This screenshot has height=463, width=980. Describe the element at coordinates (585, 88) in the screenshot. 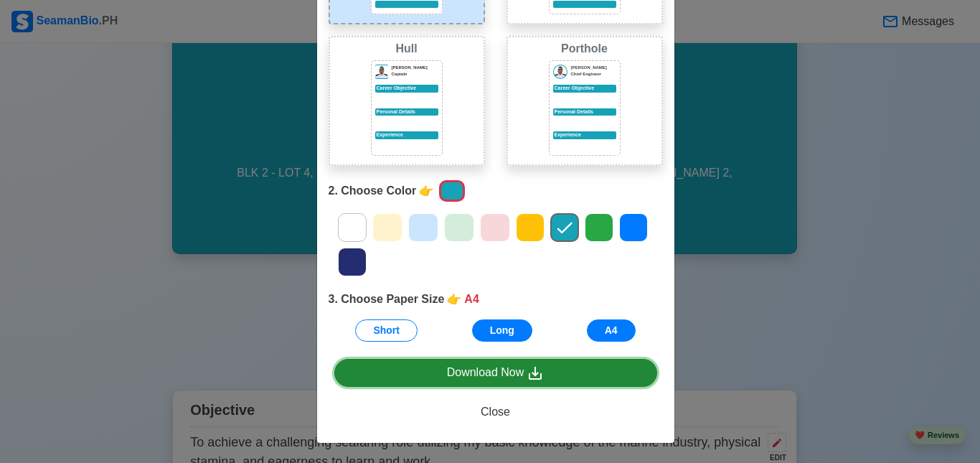

I see `div: Career Objective` at that location.